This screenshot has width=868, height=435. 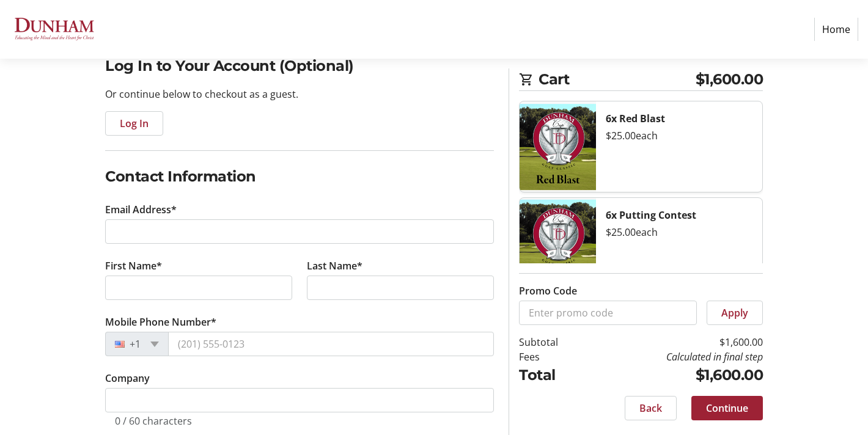 What do you see at coordinates (153, 421) in the screenshot?
I see `tr-character-limit: 0 / 60 characters` at bounding box center [153, 421].